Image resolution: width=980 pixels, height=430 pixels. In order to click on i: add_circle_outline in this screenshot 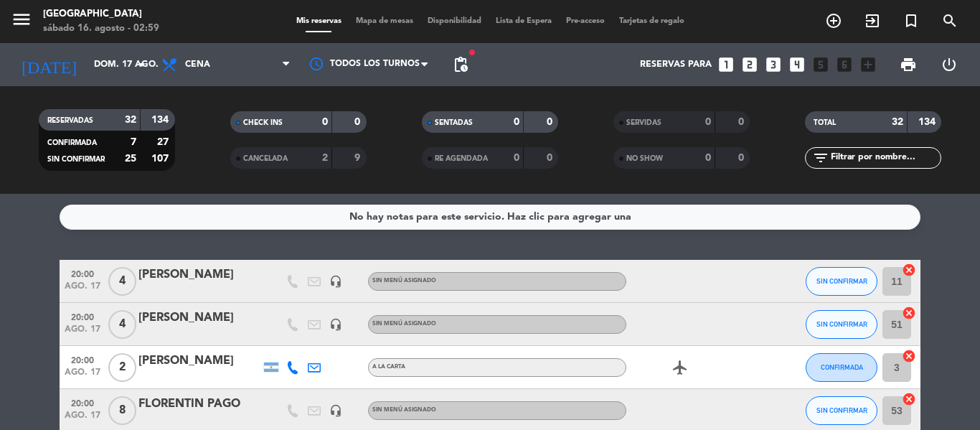, I will do `click(834, 21)`.